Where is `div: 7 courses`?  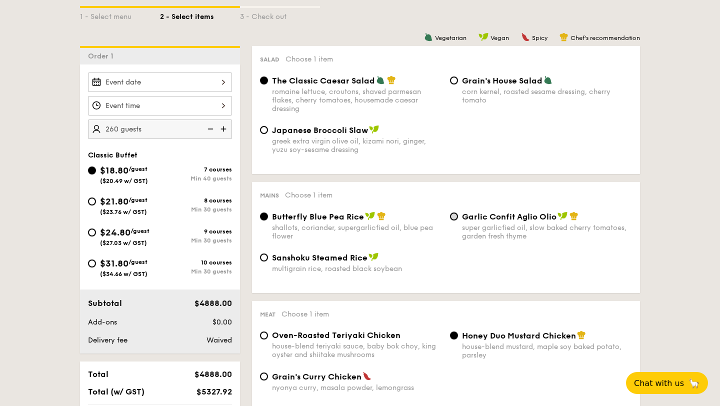
div: 7 courses is located at coordinates (196, 169).